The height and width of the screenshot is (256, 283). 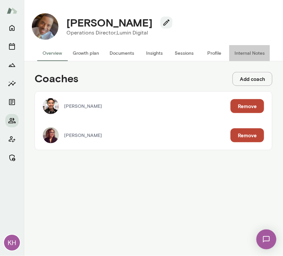 What do you see at coordinates (45, 27) in the screenshot?
I see `img: Ricky Wray` at bounding box center [45, 27].